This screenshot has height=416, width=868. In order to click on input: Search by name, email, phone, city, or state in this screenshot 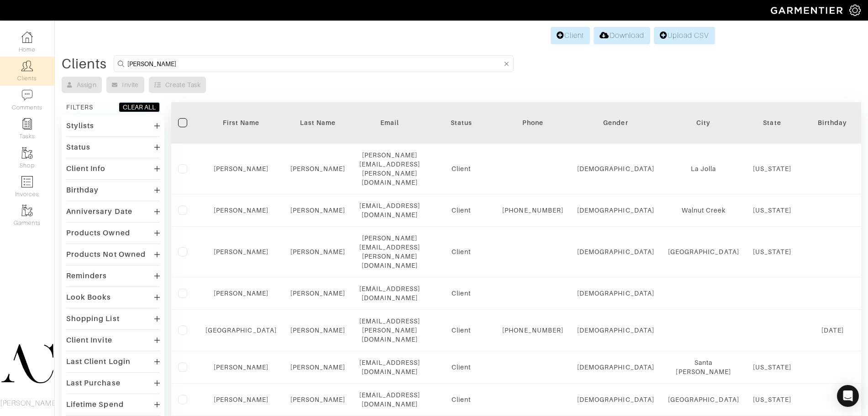, I will do `click(314, 64)`.